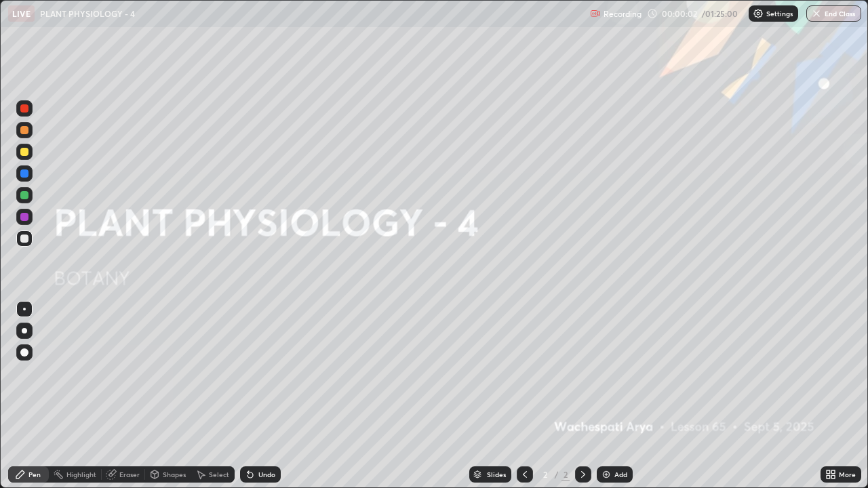 Image resolution: width=868 pixels, height=488 pixels. What do you see at coordinates (847, 474) in the screenshot?
I see `div: More` at bounding box center [847, 474].